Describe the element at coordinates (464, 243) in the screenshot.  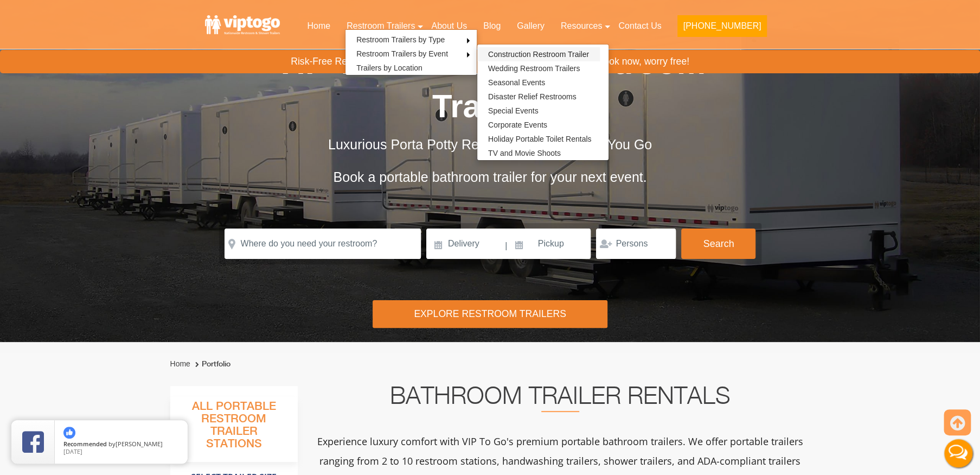
I see `input: Delivery` at that location.